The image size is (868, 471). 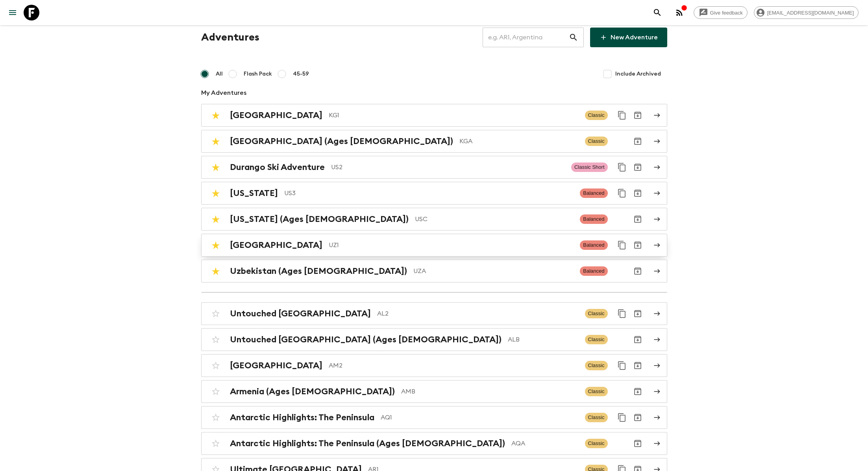 I want to click on p: AL2, so click(x=478, y=314).